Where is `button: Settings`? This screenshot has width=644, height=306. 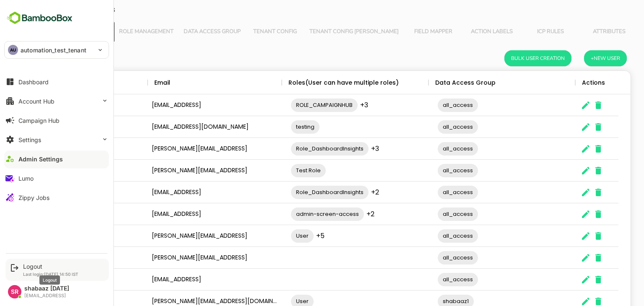
button: Settings is located at coordinates (56, 139).